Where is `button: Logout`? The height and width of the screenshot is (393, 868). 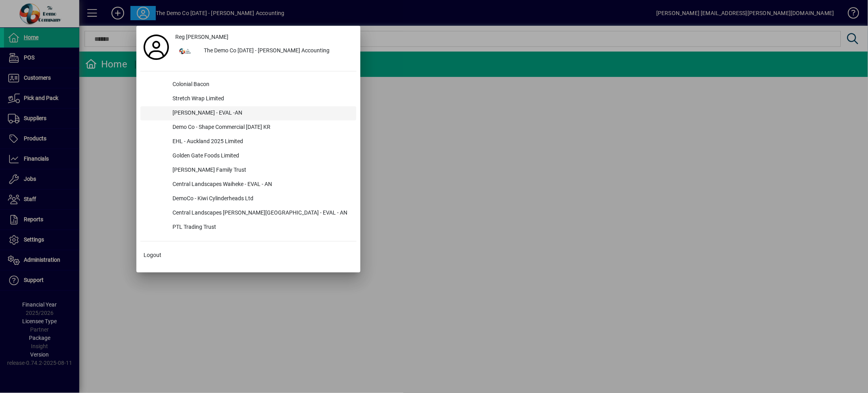
button: Logout is located at coordinates (248, 255).